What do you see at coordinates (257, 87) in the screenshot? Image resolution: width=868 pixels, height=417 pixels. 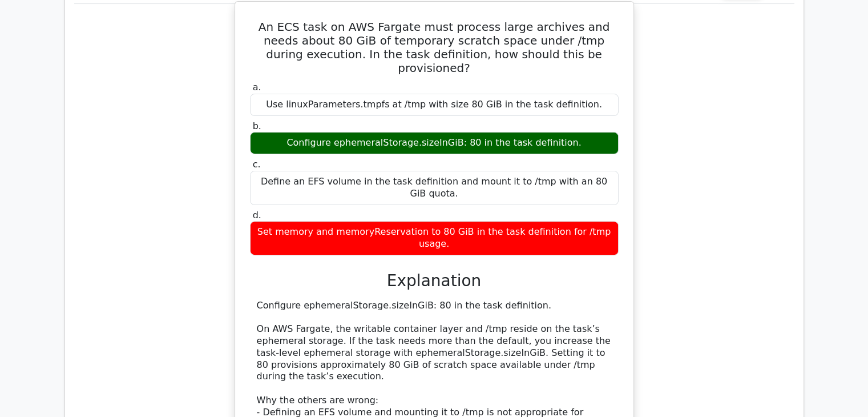 I see `span: a.` at bounding box center [257, 87].